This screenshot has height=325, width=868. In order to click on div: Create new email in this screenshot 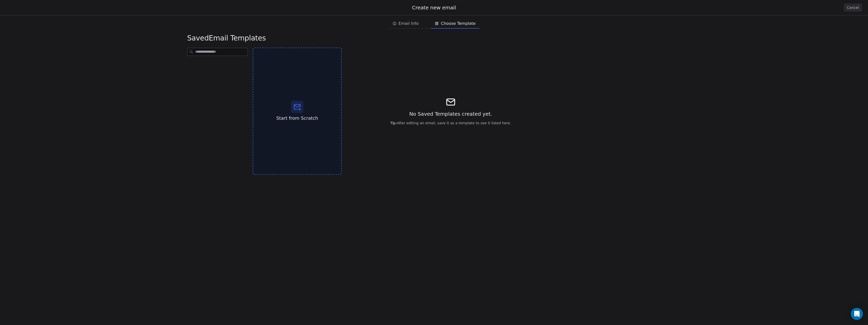, I will do `click(434, 7)`.